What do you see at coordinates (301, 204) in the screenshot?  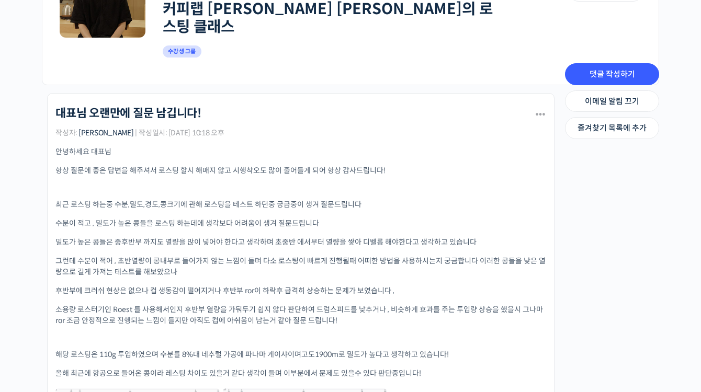 I see `p: 최근 로스팅 하는중 수분,밀도,경도,콩크기에 관해 로스팅을 테스트 하던중 궁금중이 생겨 질문드립니다` at bounding box center [301, 204].